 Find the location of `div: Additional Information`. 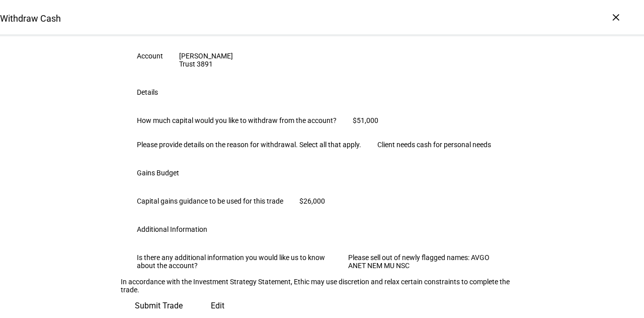

div: Additional Information is located at coordinates (172, 229).